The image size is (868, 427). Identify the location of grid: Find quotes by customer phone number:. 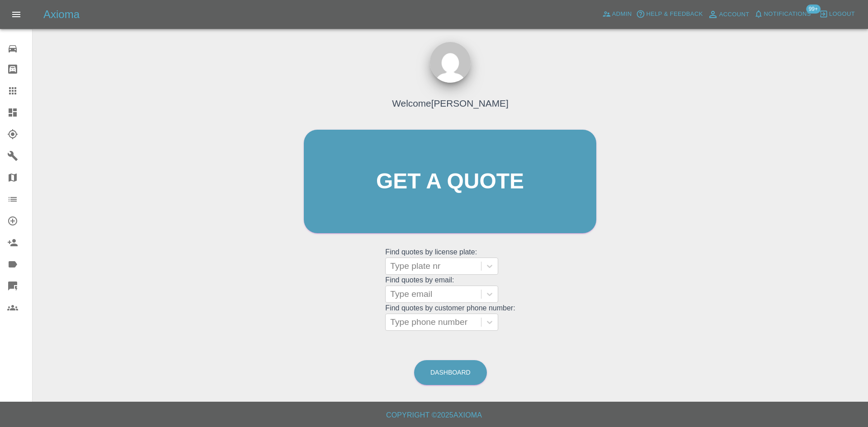
(450, 317).